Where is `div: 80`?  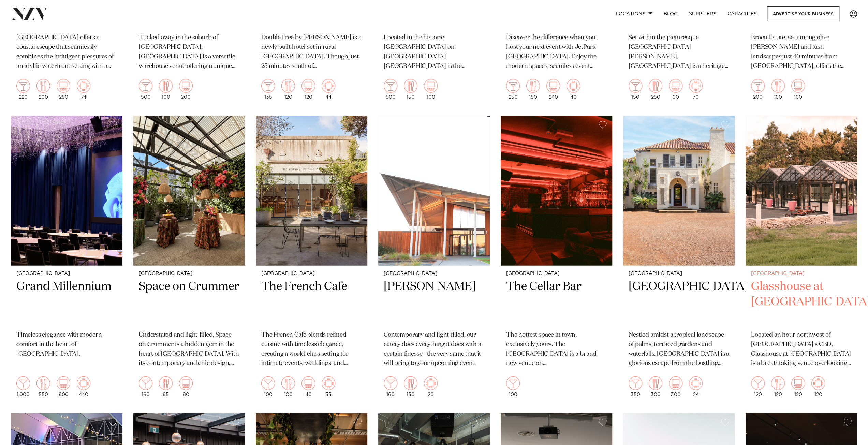
div: 80 is located at coordinates (186, 387).